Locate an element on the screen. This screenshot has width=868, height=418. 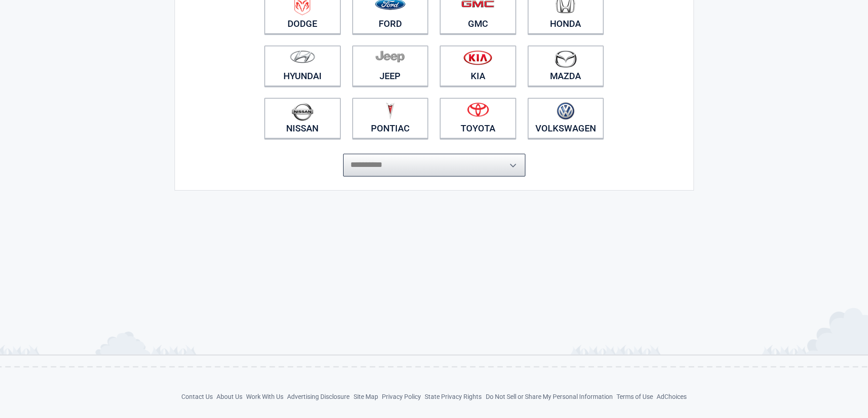
a: Terms of Use is located at coordinates (635, 397).